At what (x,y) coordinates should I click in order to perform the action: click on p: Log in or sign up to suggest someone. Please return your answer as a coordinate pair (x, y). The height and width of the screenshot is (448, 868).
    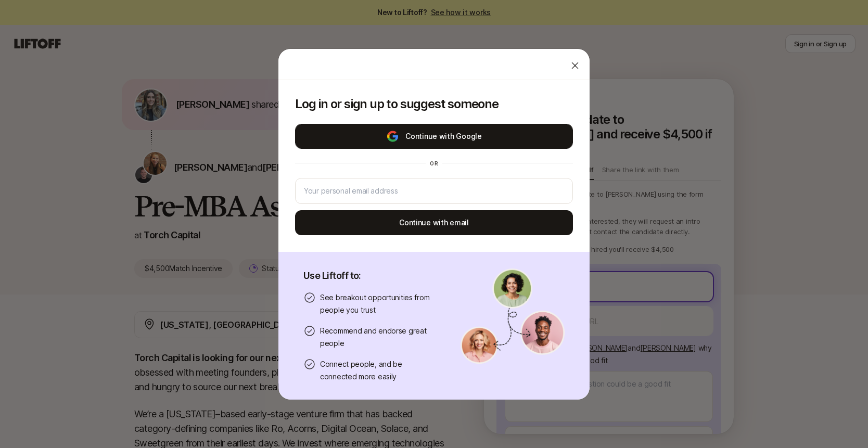
    Looking at the image, I should click on (434, 104).